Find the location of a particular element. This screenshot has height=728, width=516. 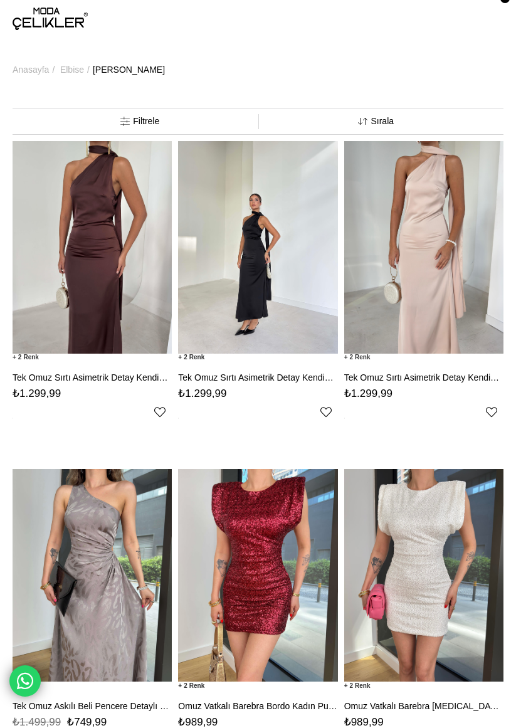

a: Omuz Vatkalı Barebra Bordo Kadın Pullu Payetli Mini Elbise 24Y567 is located at coordinates (258, 706).